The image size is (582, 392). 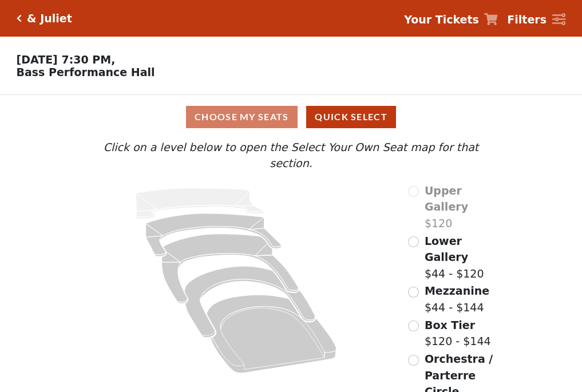 What do you see at coordinates (441, 20) in the screenshot?
I see `strong: Your Tickets` at bounding box center [441, 20].